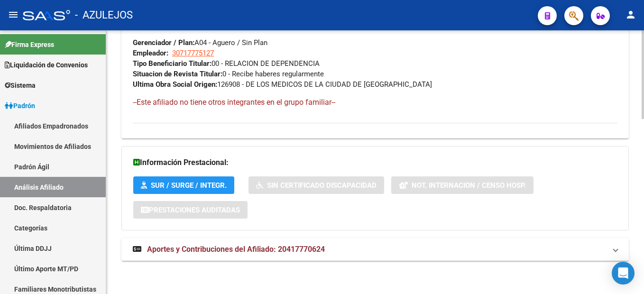 The image size is (644, 294). Describe the element at coordinates (321, 186) in the screenshot. I see `span: Sin Certificado Discapacidad` at that location.